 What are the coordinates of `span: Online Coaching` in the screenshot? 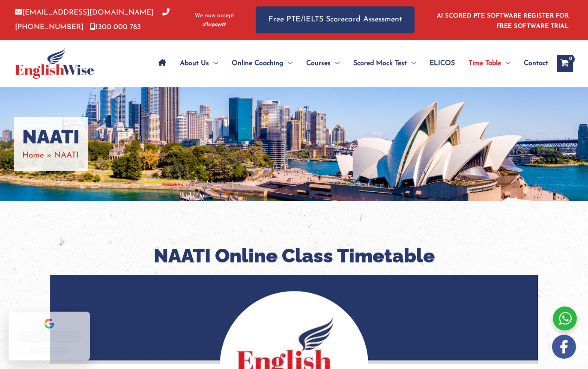 It's located at (257, 64).